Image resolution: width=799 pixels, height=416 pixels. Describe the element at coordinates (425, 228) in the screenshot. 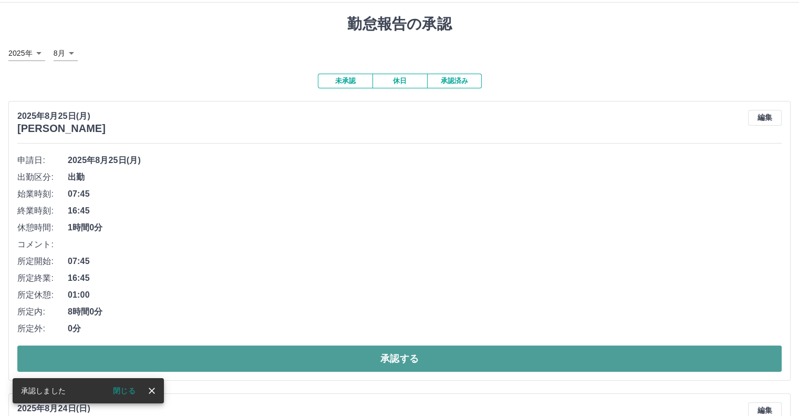

I see `span: 1時間0分` at that location.